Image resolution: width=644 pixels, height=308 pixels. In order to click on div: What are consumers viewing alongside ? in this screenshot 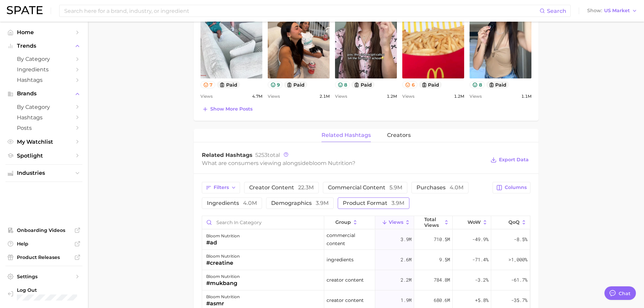, I will do `click(344, 163)`.